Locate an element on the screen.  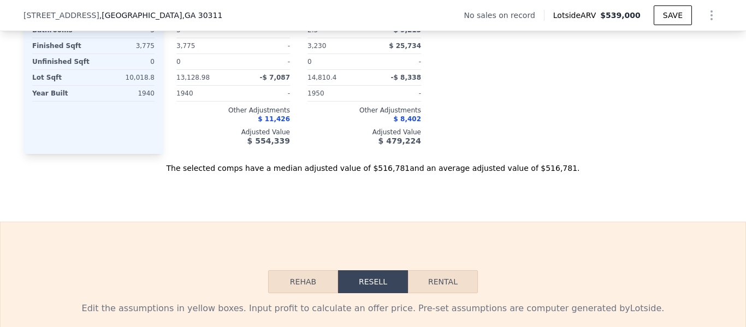
button: Rehab is located at coordinates (303, 282).